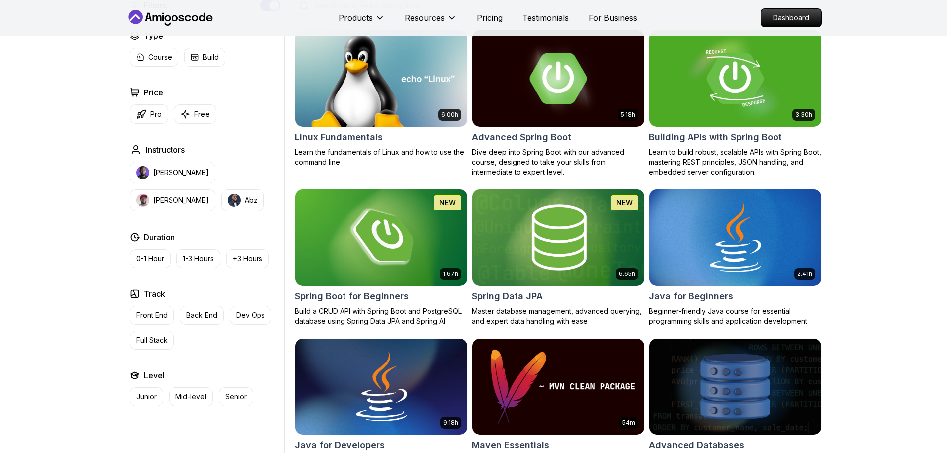  Describe the element at coordinates (613, 18) in the screenshot. I see `p: For Business` at that location.